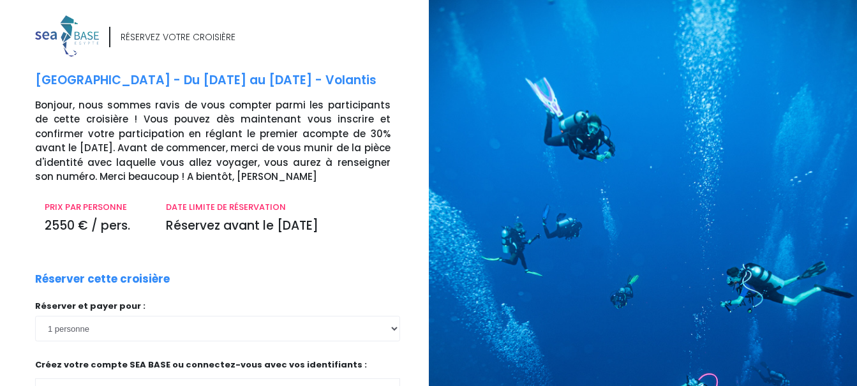 This screenshot has height=386, width=857. I want to click on p: DATE LIMITE DE RÉSERVATION, so click(278, 207).